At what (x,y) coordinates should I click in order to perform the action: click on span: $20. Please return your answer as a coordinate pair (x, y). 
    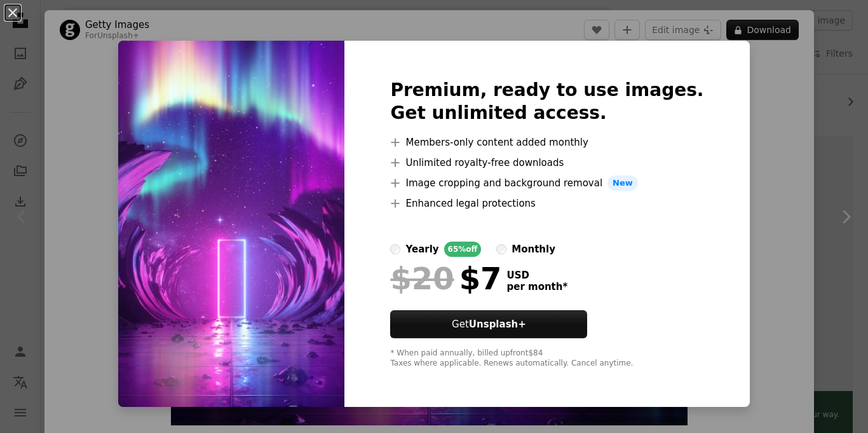
    Looking at the image, I should click on (422, 278).